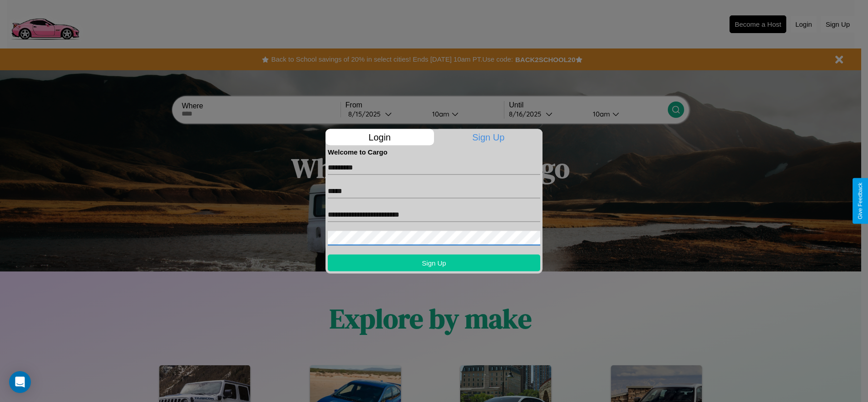 Image resolution: width=868 pixels, height=402 pixels. I want to click on p: Login, so click(380, 137).